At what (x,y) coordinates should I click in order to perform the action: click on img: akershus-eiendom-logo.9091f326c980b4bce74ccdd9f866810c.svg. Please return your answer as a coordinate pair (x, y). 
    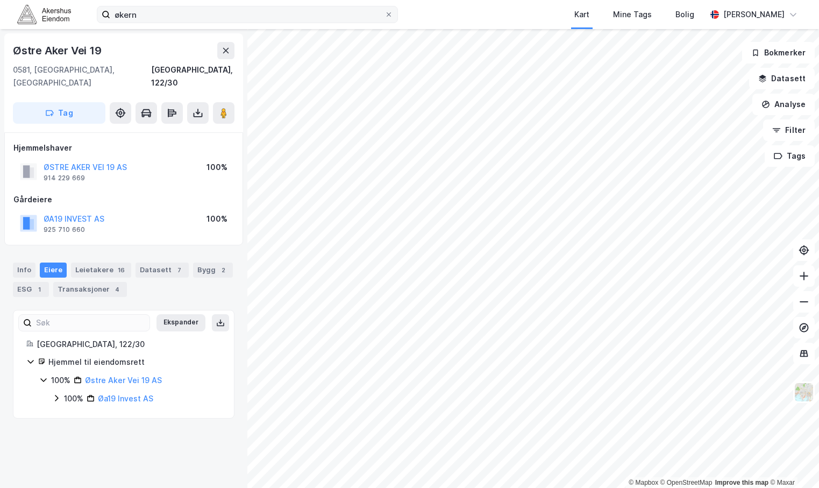
    Looking at the image, I should click on (44, 14).